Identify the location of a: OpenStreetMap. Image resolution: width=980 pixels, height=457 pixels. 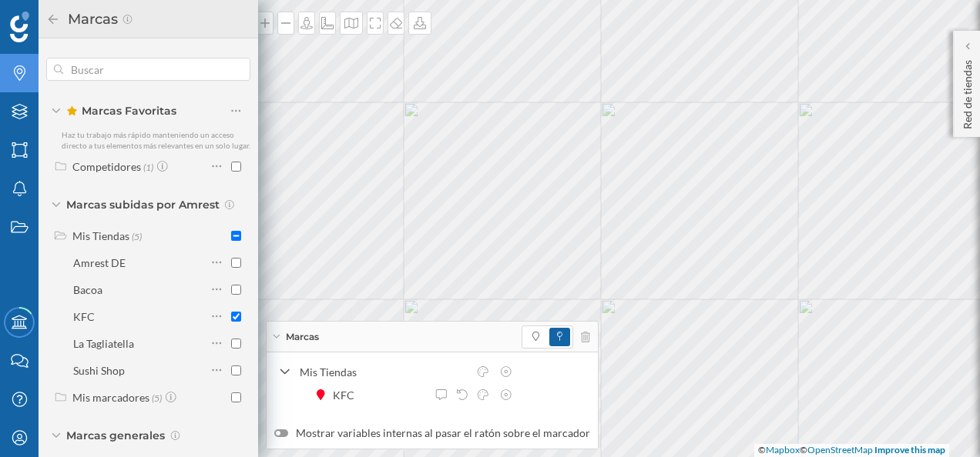
(840, 450).